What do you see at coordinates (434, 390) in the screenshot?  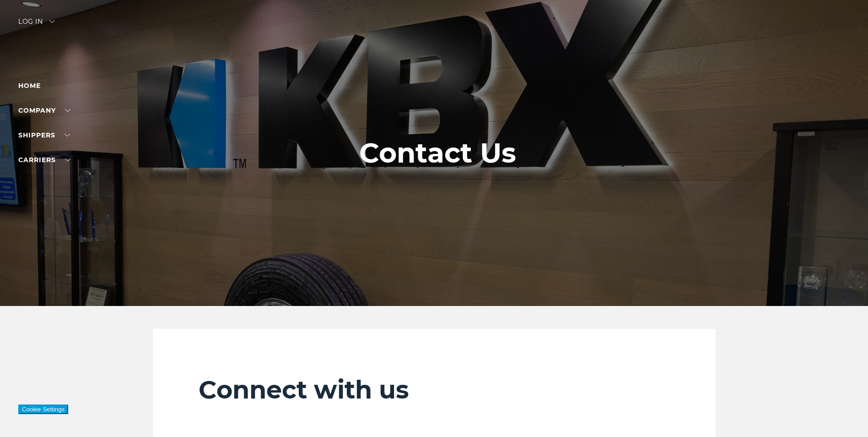 I see `h2: Connect with us` at bounding box center [434, 390].